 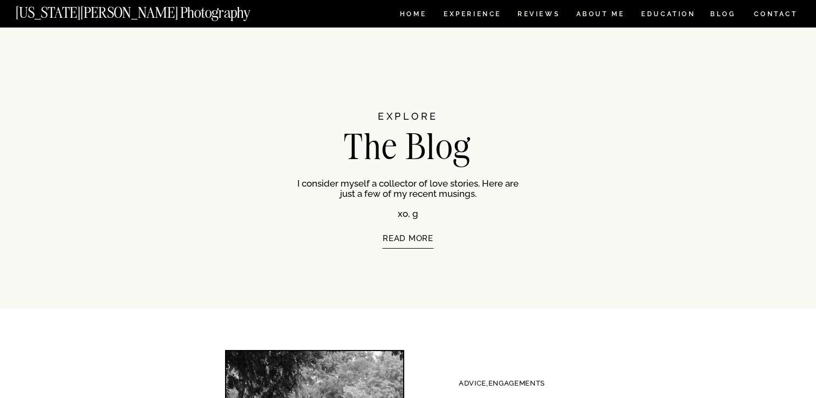 I want to click on nav: EDUCATION, so click(x=668, y=15).